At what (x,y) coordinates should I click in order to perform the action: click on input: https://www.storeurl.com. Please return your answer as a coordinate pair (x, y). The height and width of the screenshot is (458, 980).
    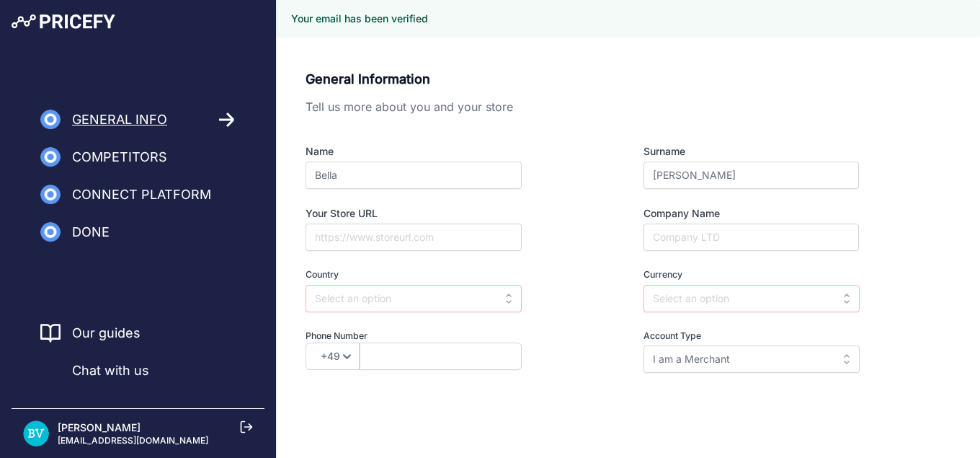
    Looking at the image, I should click on (414, 237).